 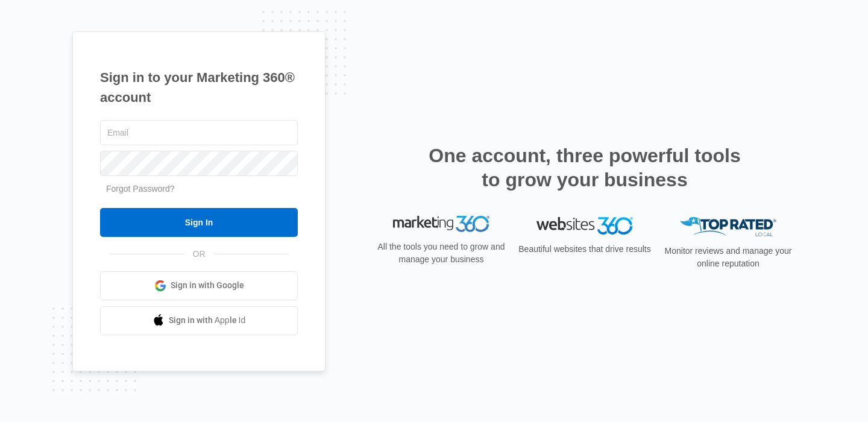 I want to click on img: Marketing 360, so click(x=441, y=225).